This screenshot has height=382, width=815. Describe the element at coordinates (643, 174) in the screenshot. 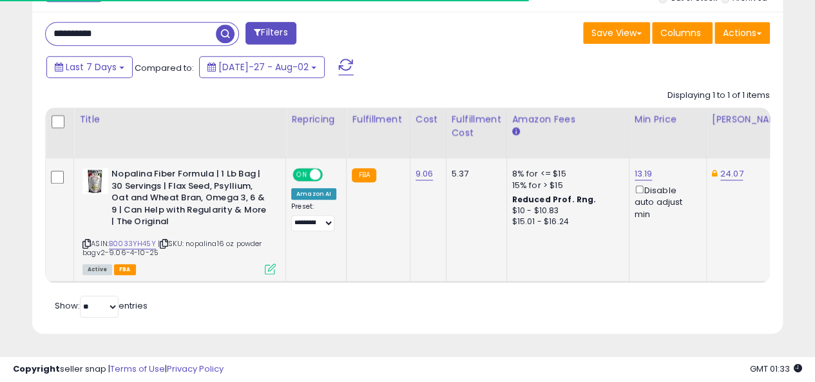

I see `a: 13.19` at that location.